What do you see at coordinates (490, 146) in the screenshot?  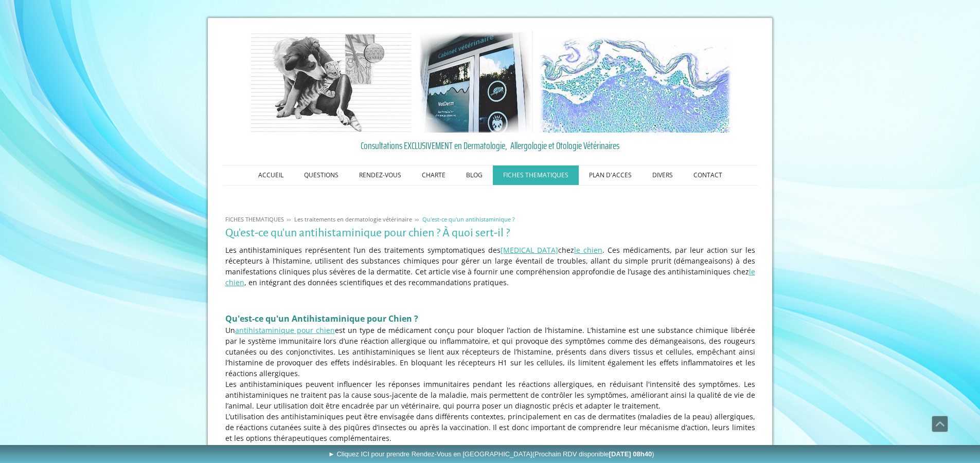 I see `a: Consultations EXCLUSIVEMENT en Dermatologie, Allergologie et Otologie Vétérinaires` at bounding box center [490, 146].